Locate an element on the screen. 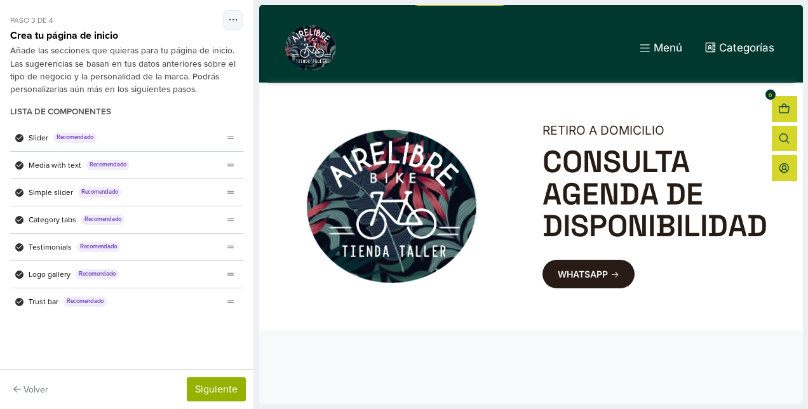  span: Media with text is located at coordinates (55, 165).